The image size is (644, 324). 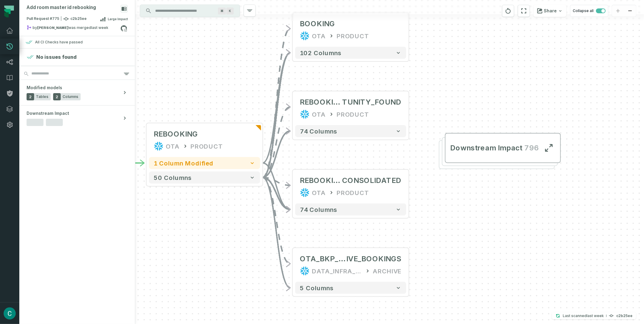 What do you see at coordinates (70, 97) in the screenshot?
I see `span: Columns` at bounding box center [70, 97].